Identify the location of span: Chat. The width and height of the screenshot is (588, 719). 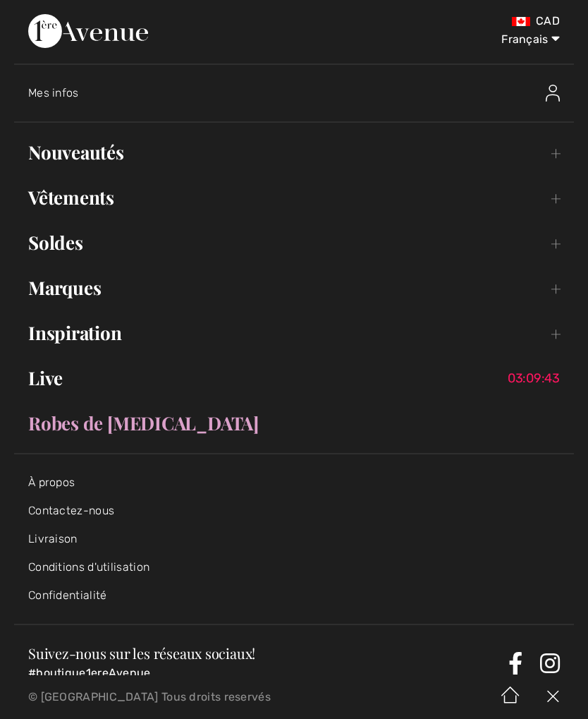
(47, 16).